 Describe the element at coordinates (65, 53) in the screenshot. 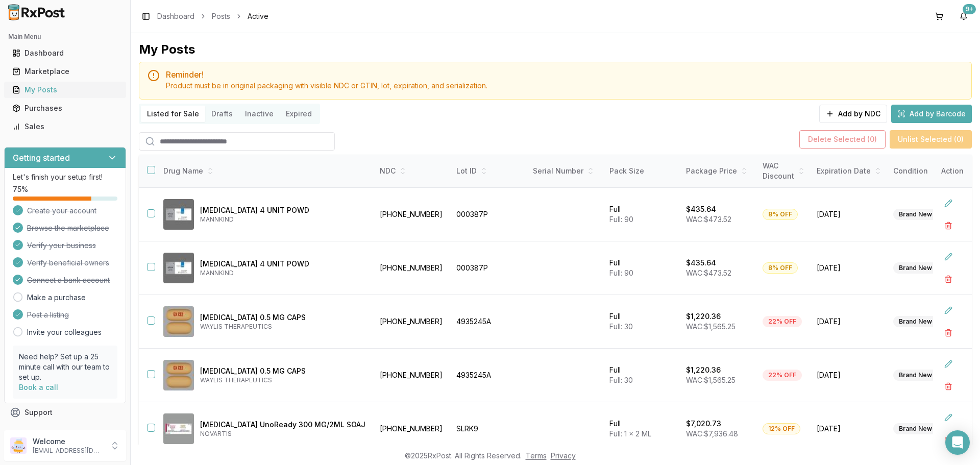

I see `div: Dashboard` at that location.